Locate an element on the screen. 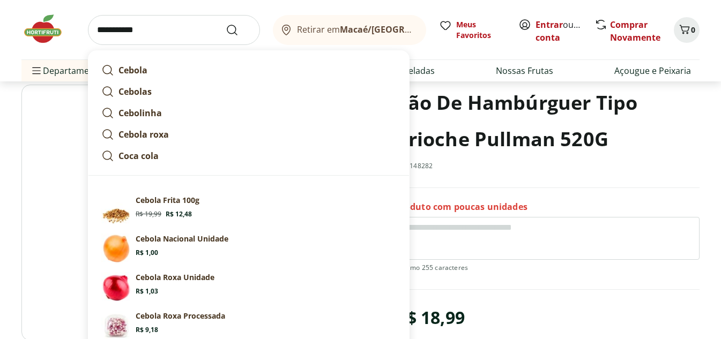  a: Criar conta is located at coordinates (565, 31).